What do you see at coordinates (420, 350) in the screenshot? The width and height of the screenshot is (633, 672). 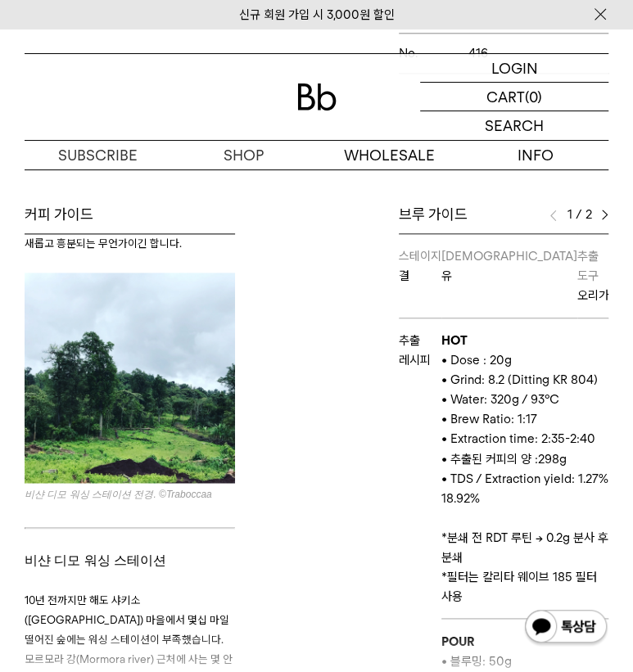 I see `p: 추출 레시피` at bounding box center [420, 350].